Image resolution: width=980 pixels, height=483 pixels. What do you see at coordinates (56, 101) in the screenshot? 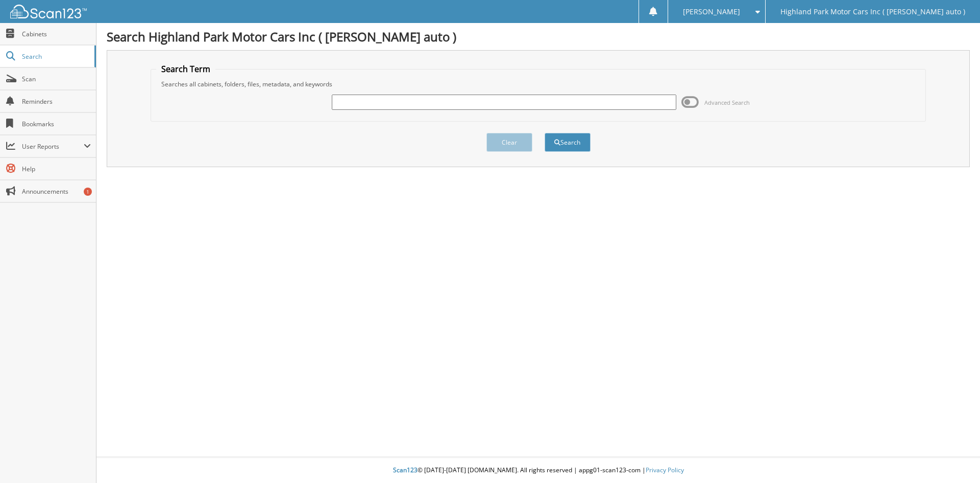
I see `span: Reminders` at bounding box center [56, 101].